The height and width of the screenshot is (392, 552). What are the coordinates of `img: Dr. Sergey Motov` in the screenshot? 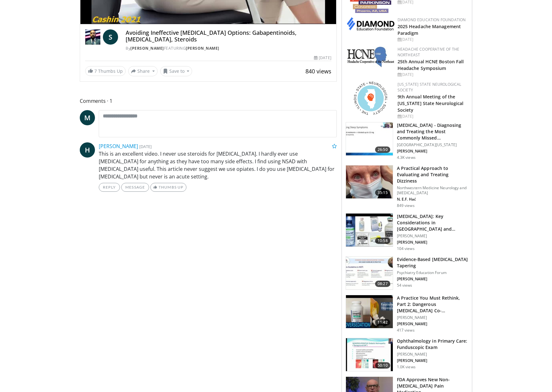 It's located at (93, 37).